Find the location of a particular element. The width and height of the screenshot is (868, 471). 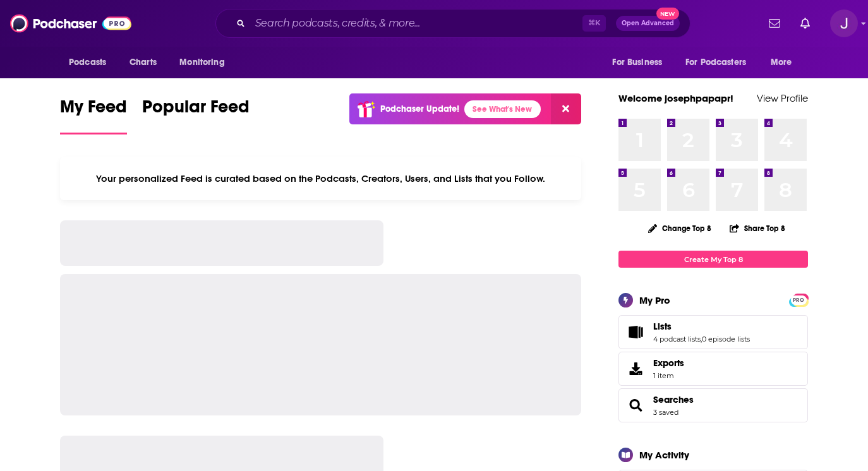

span: More is located at coordinates (782, 62).